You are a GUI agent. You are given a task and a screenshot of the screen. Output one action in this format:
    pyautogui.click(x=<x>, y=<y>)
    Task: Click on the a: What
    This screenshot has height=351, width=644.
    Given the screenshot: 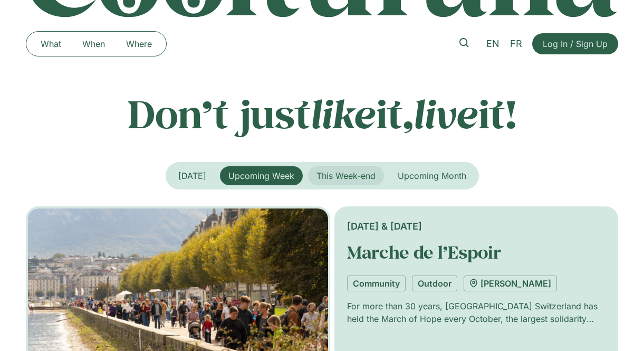 What is the action you would take?
    pyautogui.click(x=51, y=44)
    